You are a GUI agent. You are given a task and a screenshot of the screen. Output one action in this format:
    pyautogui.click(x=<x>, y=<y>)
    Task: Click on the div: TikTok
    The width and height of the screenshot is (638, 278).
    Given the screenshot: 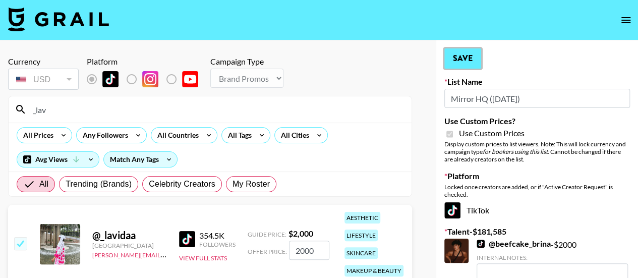 What is the action you would take?
    pyautogui.click(x=537, y=210)
    